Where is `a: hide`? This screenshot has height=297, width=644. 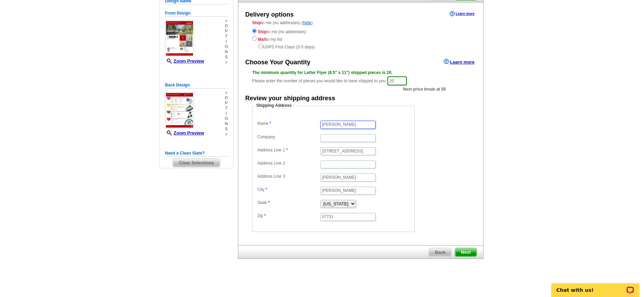 a: hide is located at coordinates (307, 23).